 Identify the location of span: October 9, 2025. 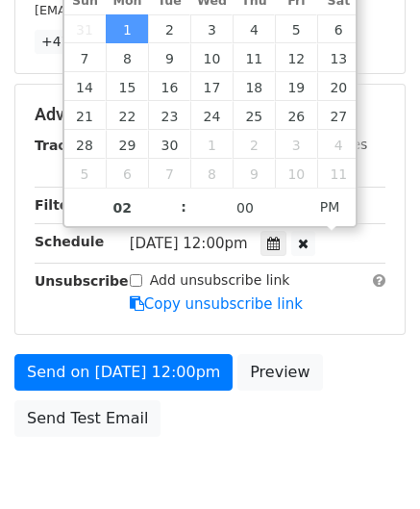
(253, 173).